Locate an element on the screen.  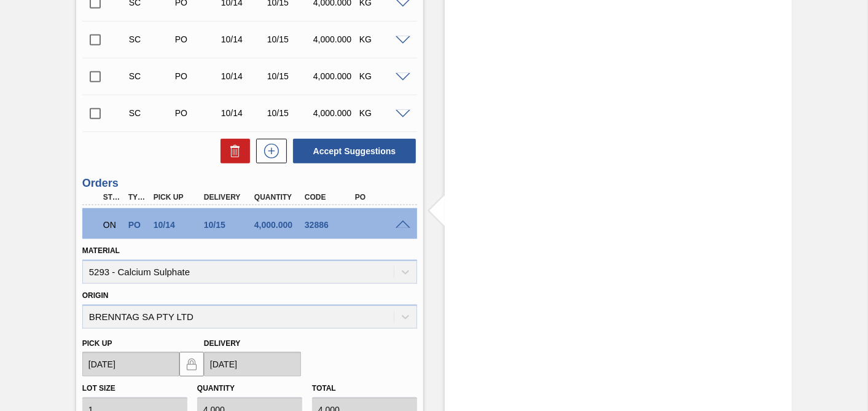
button: locked is located at coordinates (191, 364).